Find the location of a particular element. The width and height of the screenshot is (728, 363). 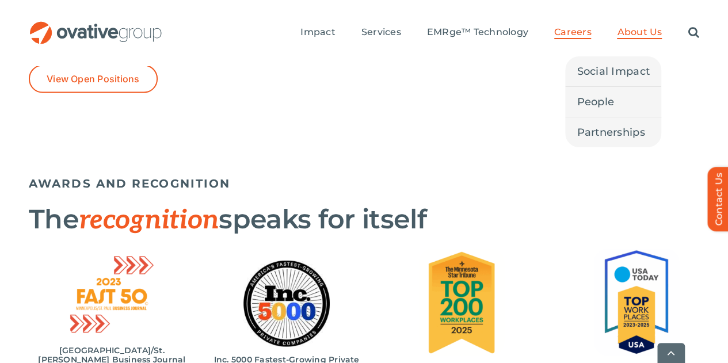

span: Partnerships is located at coordinates (610, 132).